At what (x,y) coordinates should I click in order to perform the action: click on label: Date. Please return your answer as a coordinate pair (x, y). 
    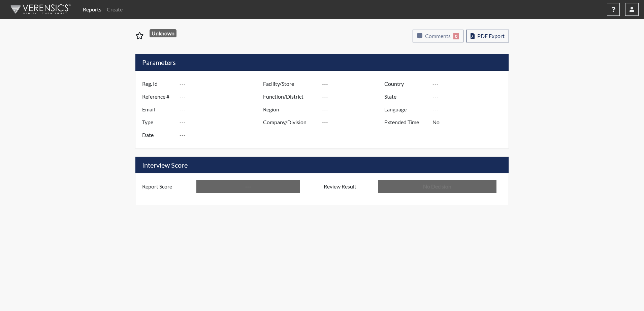
    Looking at the image, I should click on (159, 135).